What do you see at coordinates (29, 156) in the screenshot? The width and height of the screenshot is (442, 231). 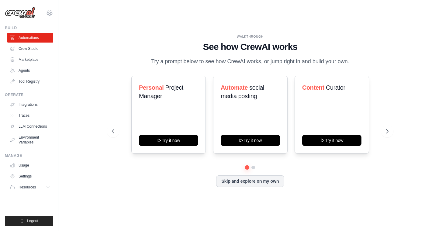 I see `div: Manage` at bounding box center [29, 156].